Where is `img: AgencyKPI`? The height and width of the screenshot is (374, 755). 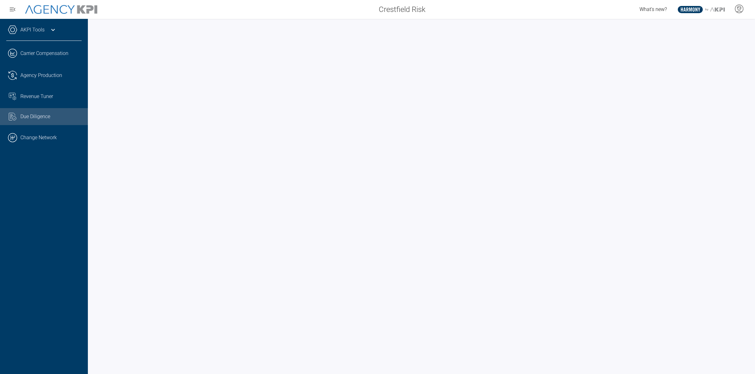
img: AgencyKPI is located at coordinates (61, 9).